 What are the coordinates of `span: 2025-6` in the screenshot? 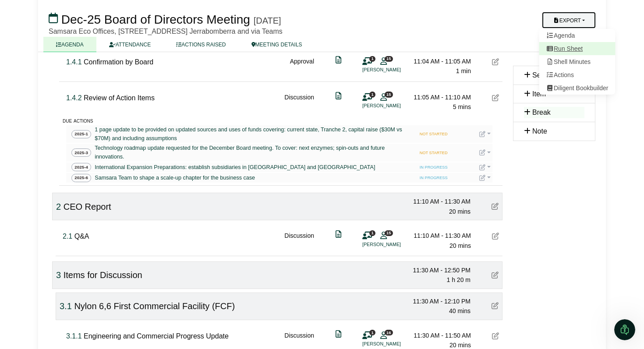 It's located at (81, 178).